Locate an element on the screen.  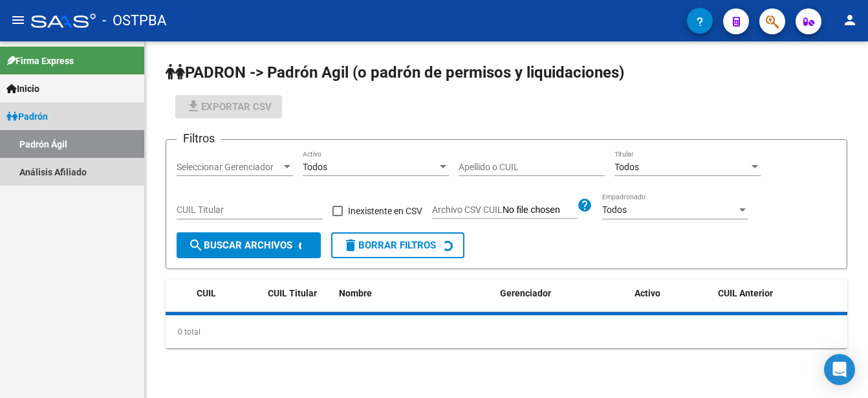
mat-icon: menu is located at coordinates (18, 20).